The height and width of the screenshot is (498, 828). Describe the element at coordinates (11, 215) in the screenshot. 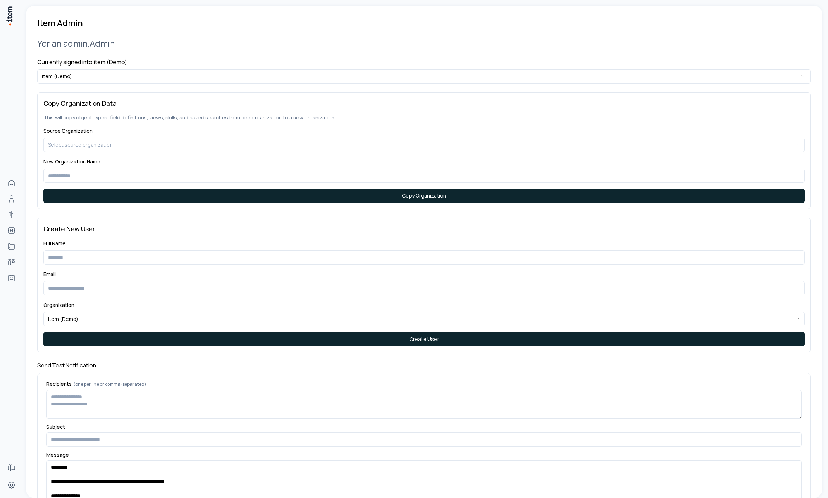

I see `a: Companies` at that location.